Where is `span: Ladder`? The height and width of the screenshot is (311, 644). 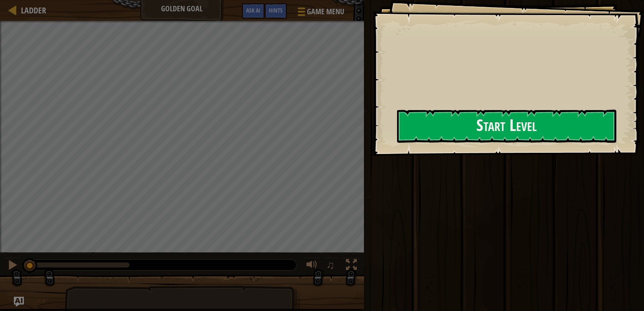 span: Ladder is located at coordinates (33, 10).